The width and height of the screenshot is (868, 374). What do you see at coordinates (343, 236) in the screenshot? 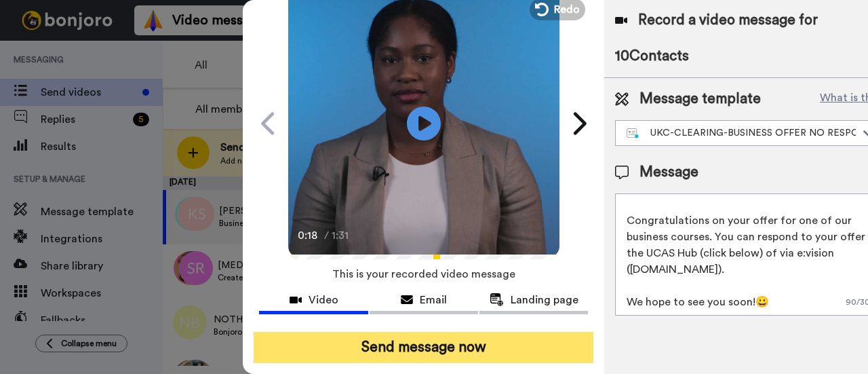
I see `span: 1:31` at bounding box center [343, 236].